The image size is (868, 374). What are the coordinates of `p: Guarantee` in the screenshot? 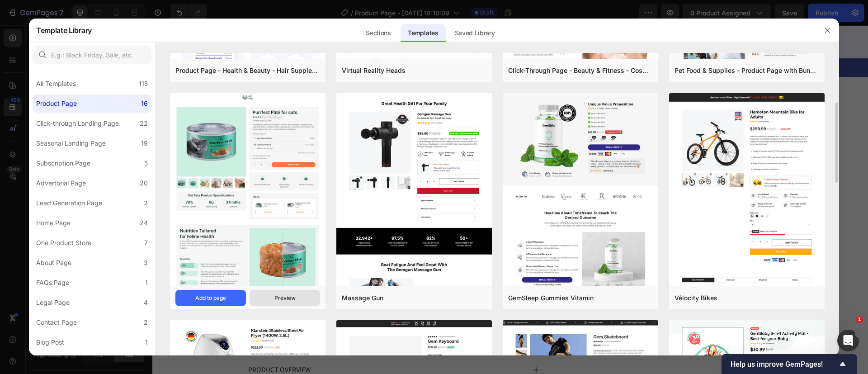 It's located at (481, 283).